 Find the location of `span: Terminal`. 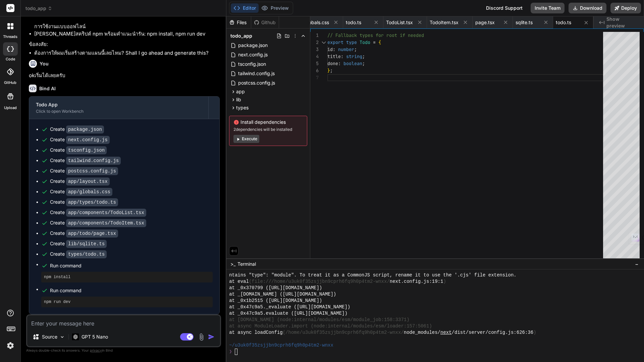

span: Terminal is located at coordinates (247, 264).